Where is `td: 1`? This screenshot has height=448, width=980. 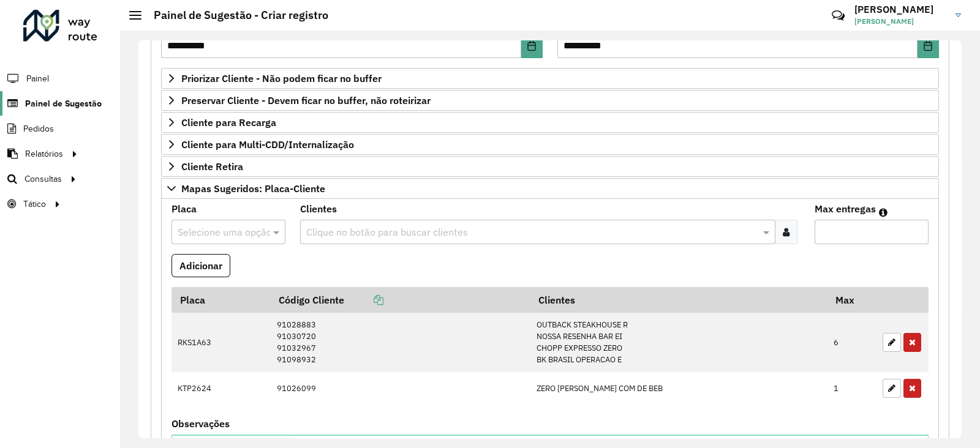 td: 1 is located at coordinates (852, 388).